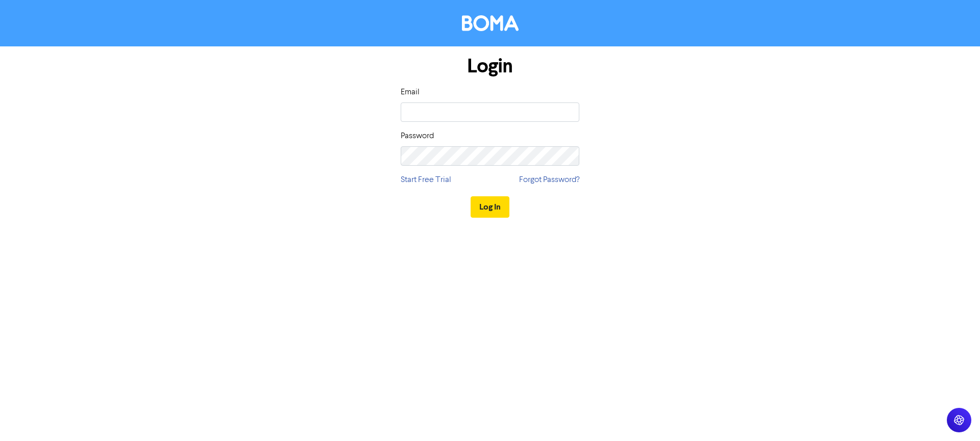 This screenshot has height=441, width=980. What do you see at coordinates (490, 23) in the screenshot?
I see `img: BOMA Logo` at bounding box center [490, 23].